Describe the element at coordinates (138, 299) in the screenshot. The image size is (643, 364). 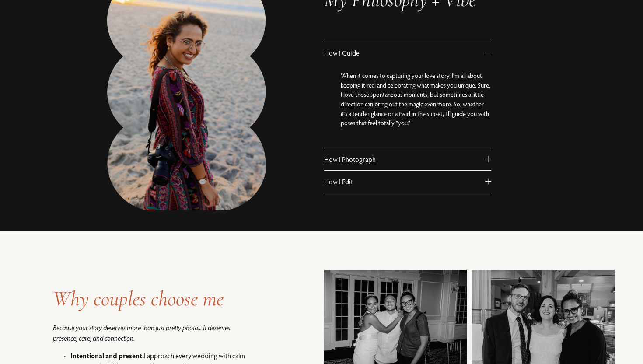
I see `em: Why couples choose me` at that location.